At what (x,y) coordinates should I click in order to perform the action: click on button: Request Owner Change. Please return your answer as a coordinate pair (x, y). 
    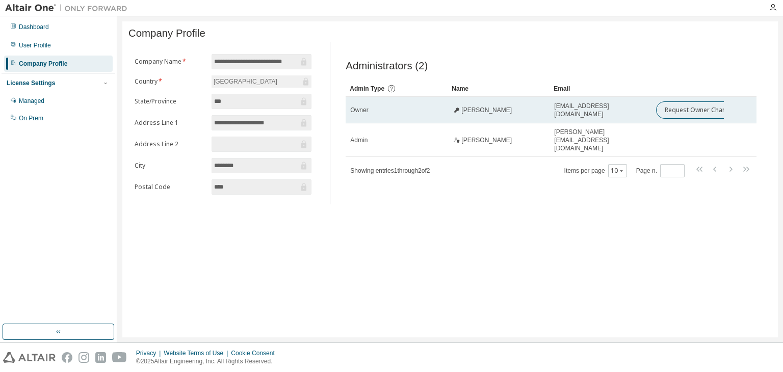
    Looking at the image, I should click on (699, 110).